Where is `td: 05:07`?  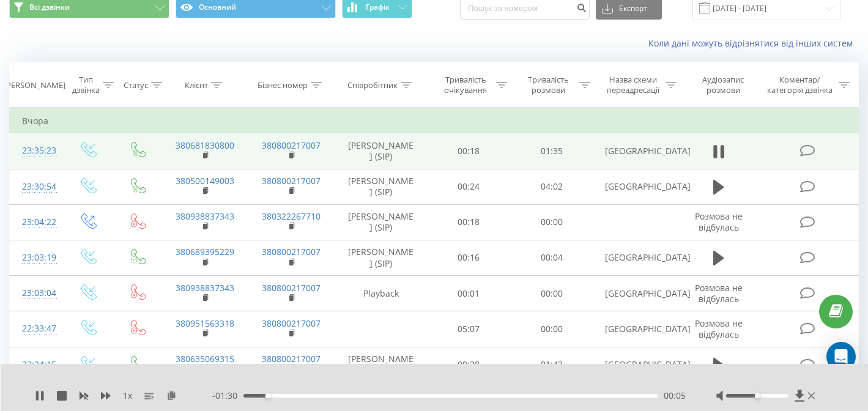 td: 05:07 is located at coordinates (468, 329).